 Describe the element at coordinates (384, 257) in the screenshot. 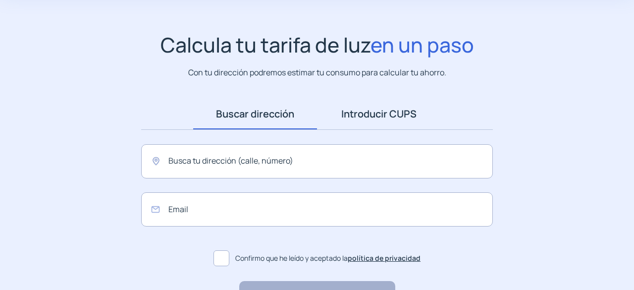

I see `a: política de privacidad` at that location.